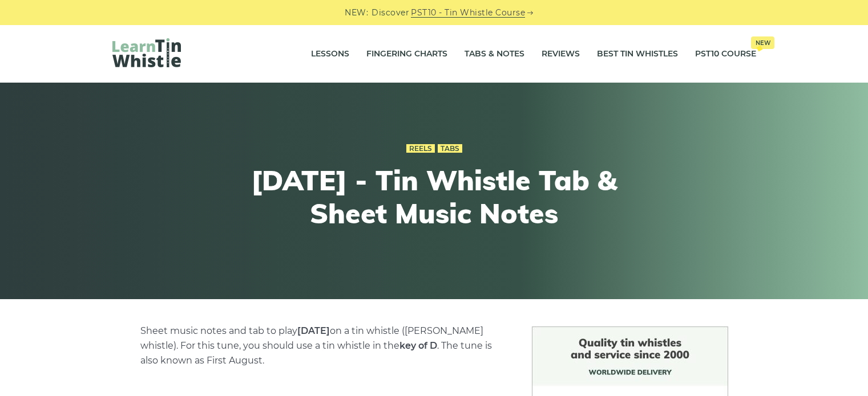 The width and height of the screenshot is (868, 396). I want to click on span: New, so click(762, 43).